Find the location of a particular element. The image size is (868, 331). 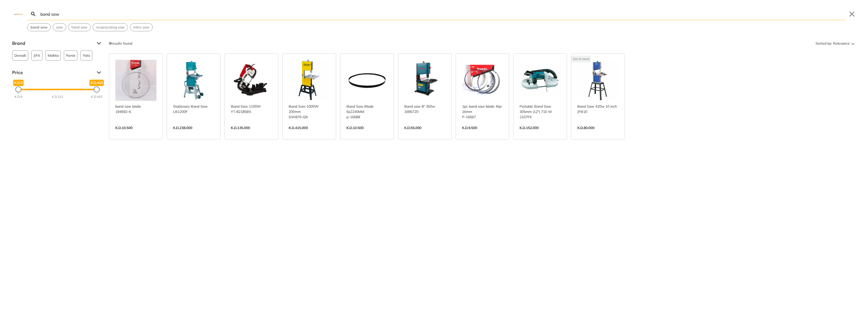

button: Select suggestion: band saw is located at coordinates (39, 27).